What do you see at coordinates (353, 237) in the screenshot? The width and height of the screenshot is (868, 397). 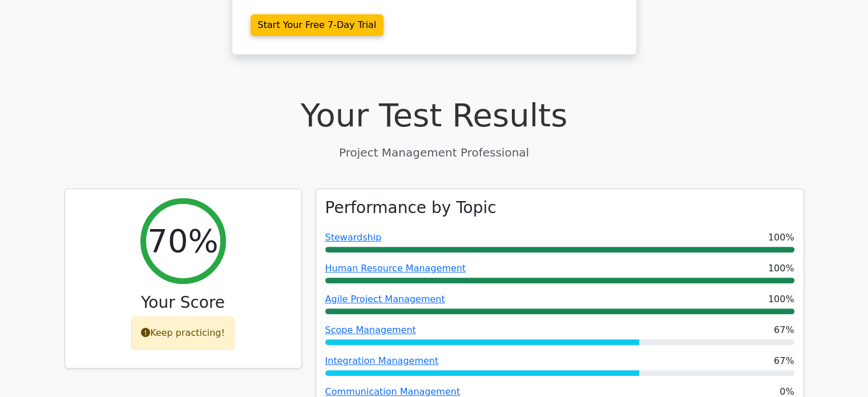 I see `a: Stewardship` at bounding box center [353, 237].